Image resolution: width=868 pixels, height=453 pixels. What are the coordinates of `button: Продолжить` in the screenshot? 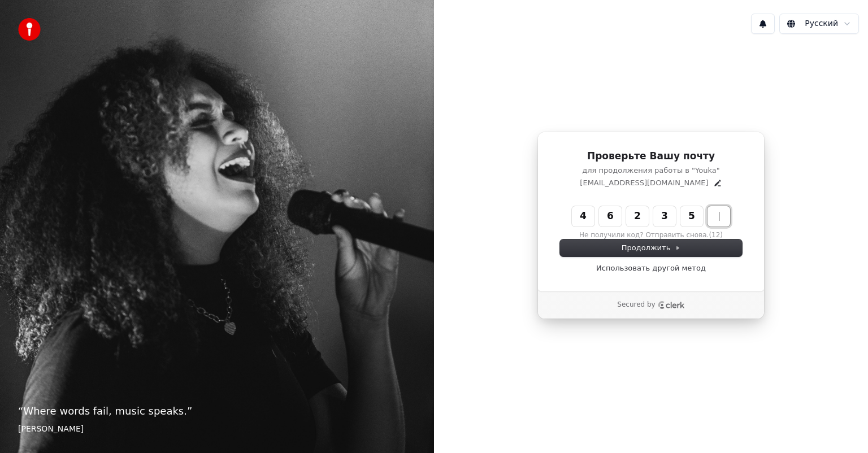 It's located at (651, 248).